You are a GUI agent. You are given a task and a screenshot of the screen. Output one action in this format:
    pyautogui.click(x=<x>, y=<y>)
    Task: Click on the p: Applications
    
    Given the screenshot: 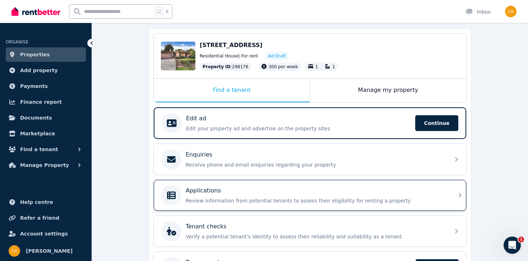 What is the action you would take?
    pyautogui.click(x=203, y=191)
    